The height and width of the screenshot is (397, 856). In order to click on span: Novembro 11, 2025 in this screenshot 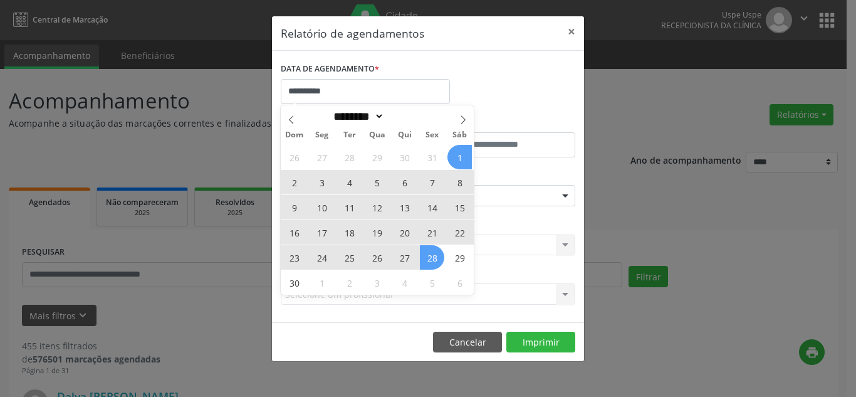, I will do `click(349, 207)`.